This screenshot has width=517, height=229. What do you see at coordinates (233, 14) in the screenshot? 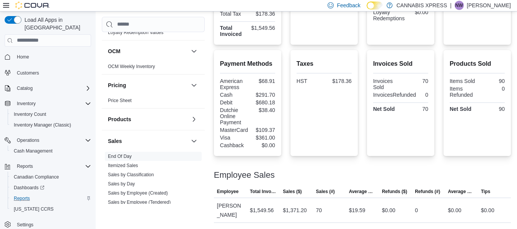
I see `div: Total Tax` at bounding box center [233, 14].